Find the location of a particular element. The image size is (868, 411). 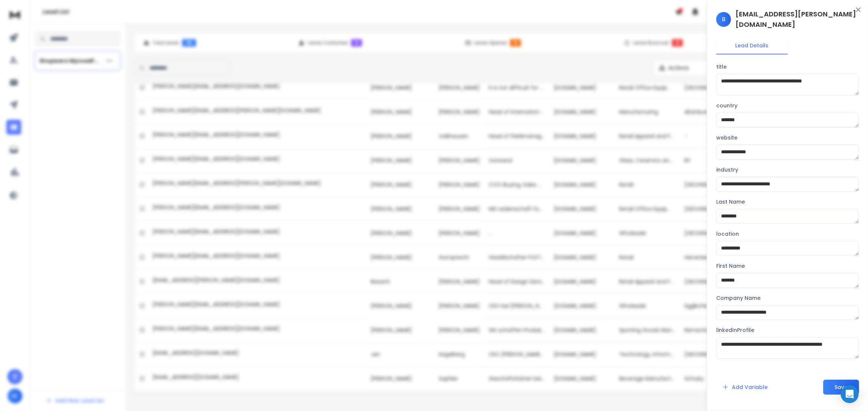

label: industry is located at coordinates (726, 170).